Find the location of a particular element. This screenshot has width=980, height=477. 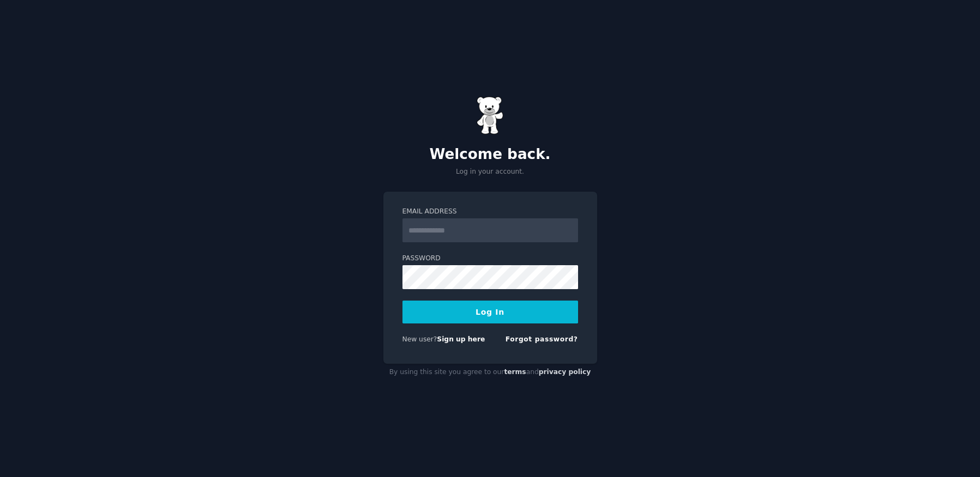

label: Email Address is located at coordinates (490, 212).